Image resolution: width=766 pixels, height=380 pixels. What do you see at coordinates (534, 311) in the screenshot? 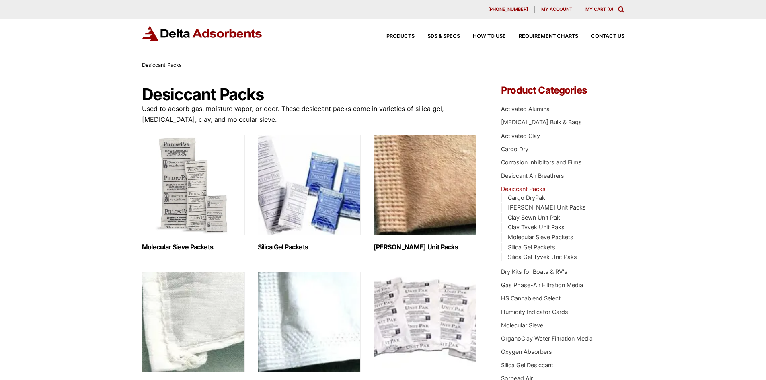
I see `a: Humidity Indicator Cards` at bounding box center [534, 311].